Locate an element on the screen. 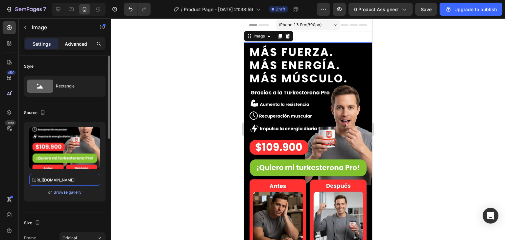  div: Beta is located at coordinates (10, 123).